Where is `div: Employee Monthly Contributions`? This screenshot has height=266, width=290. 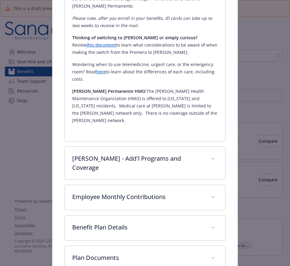 div: Employee Monthly Contributions is located at coordinates (145, 198).